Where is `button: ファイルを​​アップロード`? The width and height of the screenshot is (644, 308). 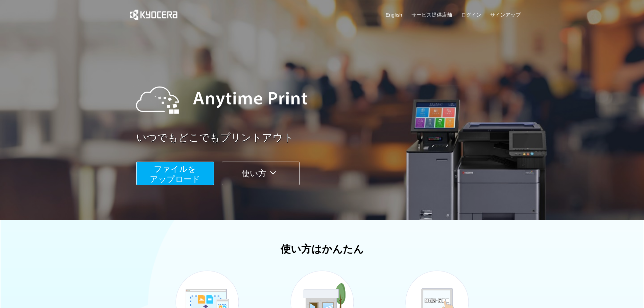
button: ファイルを​​アップロード is located at coordinates (175, 173).